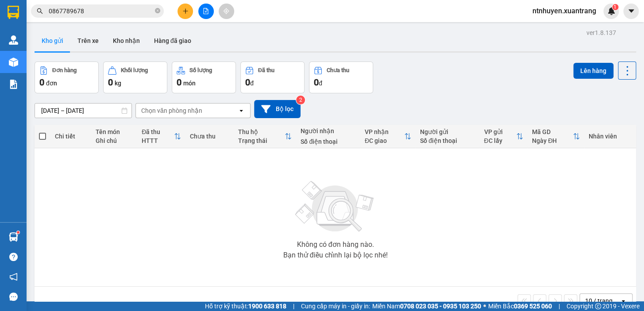  Describe the element at coordinates (261, 132) in the screenshot. I see `div: Thu hộ` at that location.